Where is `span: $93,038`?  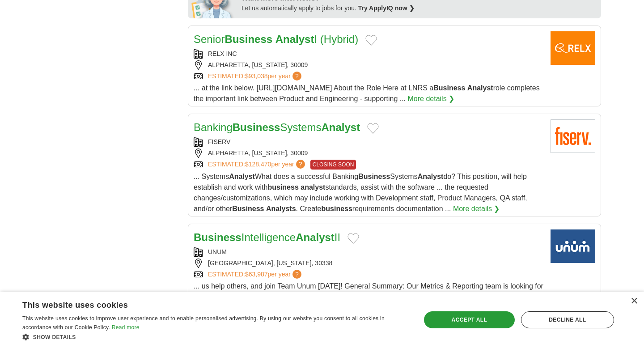
span: $93,038 is located at coordinates (256, 76).